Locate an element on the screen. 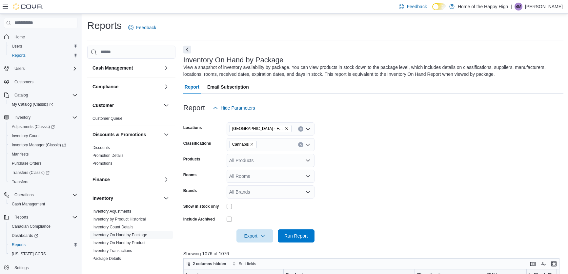  h3: Discounts & Promotions is located at coordinates (119, 134).